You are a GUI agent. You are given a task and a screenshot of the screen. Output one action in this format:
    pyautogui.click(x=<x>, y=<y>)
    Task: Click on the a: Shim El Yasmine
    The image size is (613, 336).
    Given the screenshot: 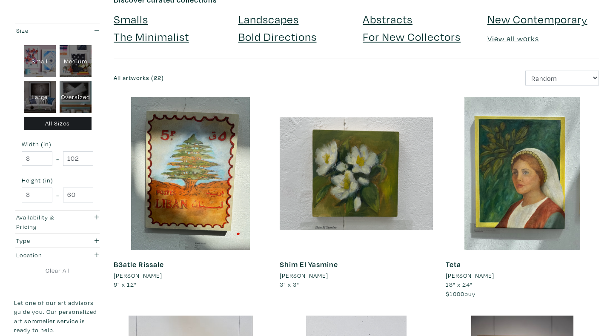 What is the action you would take?
    pyautogui.click(x=309, y=264)
    